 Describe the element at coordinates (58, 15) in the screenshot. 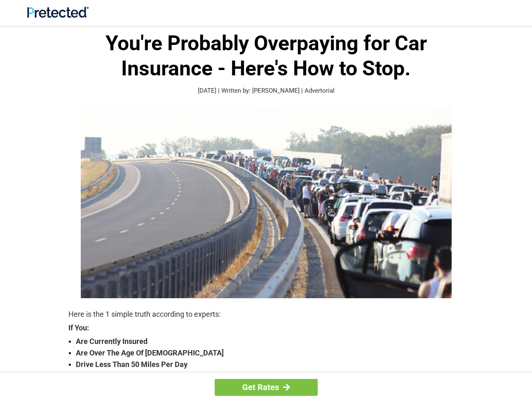

I see `a: Site Logo` at that location.